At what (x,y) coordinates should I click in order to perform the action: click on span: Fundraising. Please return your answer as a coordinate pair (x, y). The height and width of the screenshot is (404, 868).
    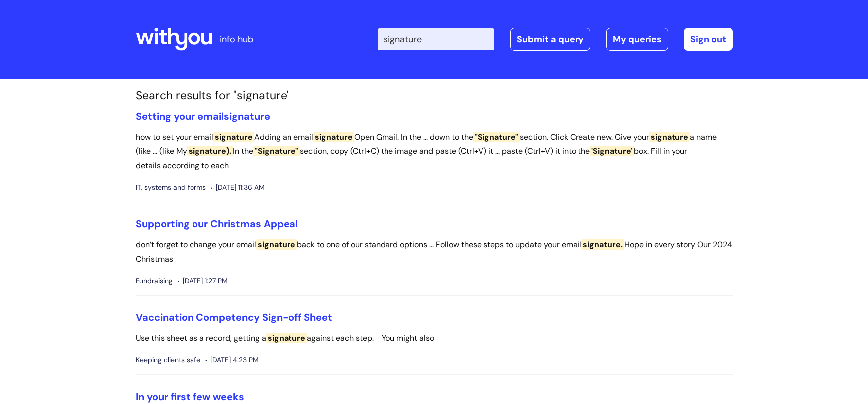
    Looking at the image, I should click on (155, 281).